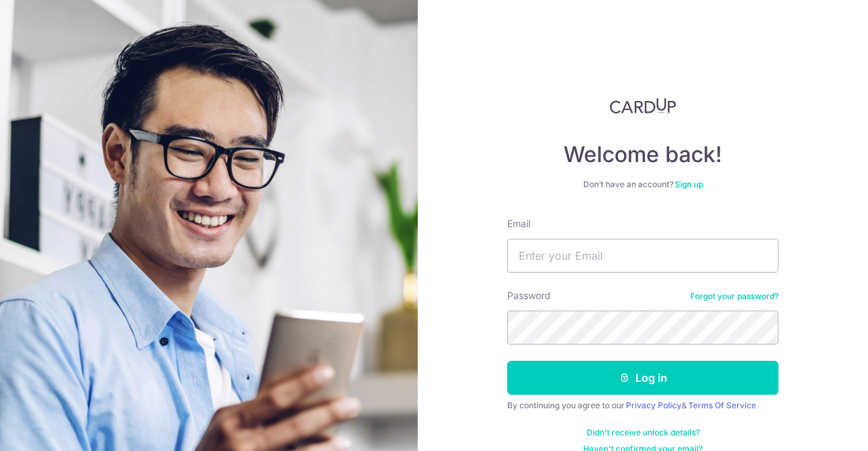 This screenshot has height=451, width=868. What do you see at coordinates (643, 378) in the screenshot?
I see `button: Log in` at bounding box center [643, 378].